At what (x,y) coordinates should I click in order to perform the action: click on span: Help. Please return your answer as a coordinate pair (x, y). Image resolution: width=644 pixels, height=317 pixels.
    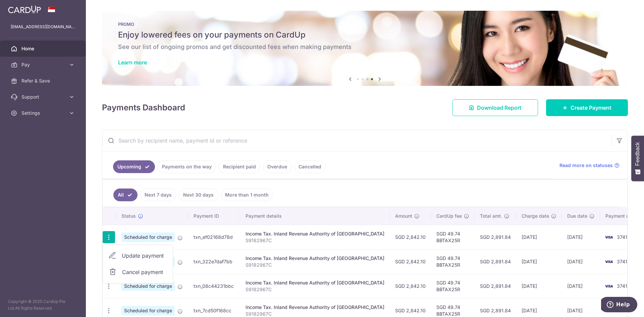
    Looking at the image, I should click on (22, 8).